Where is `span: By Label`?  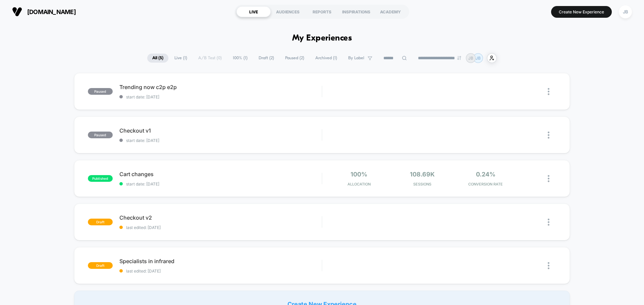 span: By Label is located at coordinates (356, 58).